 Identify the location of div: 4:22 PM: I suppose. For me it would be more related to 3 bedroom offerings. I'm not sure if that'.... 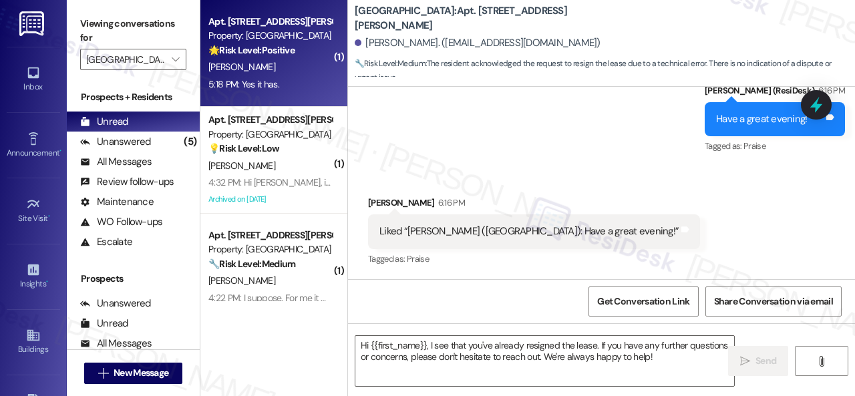
(441, 298).